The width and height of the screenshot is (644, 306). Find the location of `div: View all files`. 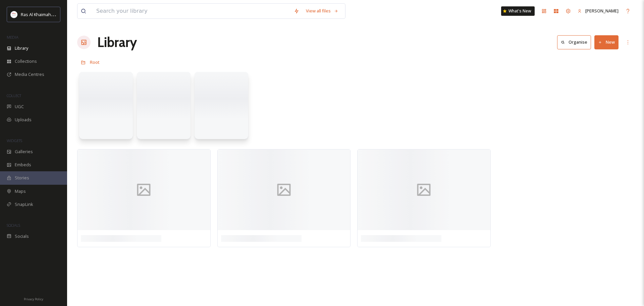

div: View all files is located at coordinates (322, 11).